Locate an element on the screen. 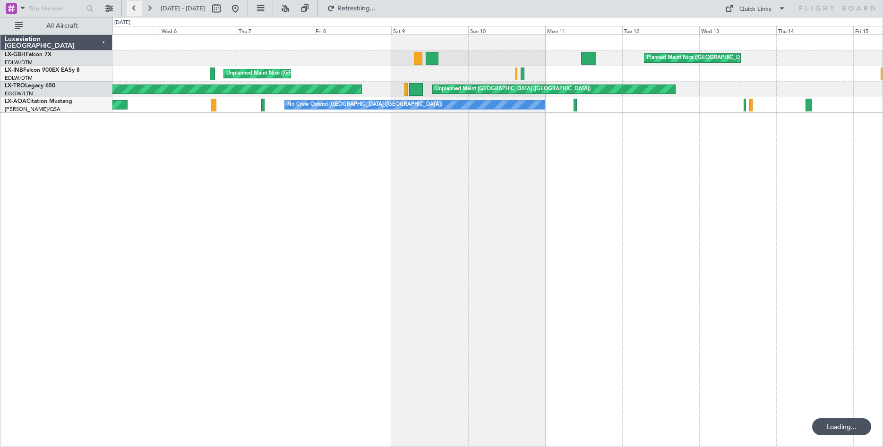  button: Refreshing... is located at coordinates (351, 8).